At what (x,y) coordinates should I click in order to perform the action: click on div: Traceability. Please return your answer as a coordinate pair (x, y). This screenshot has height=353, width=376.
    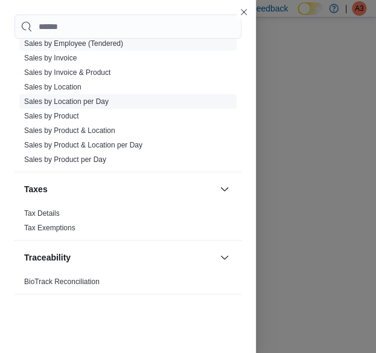
    Looking at the image, I should click on (128, 284).